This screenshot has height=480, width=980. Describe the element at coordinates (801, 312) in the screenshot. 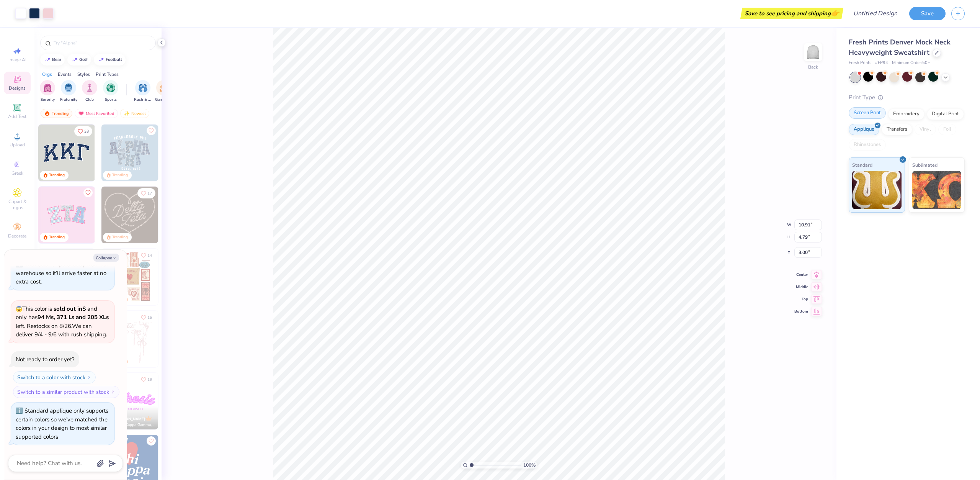

I see `span: Bottom` at that location.